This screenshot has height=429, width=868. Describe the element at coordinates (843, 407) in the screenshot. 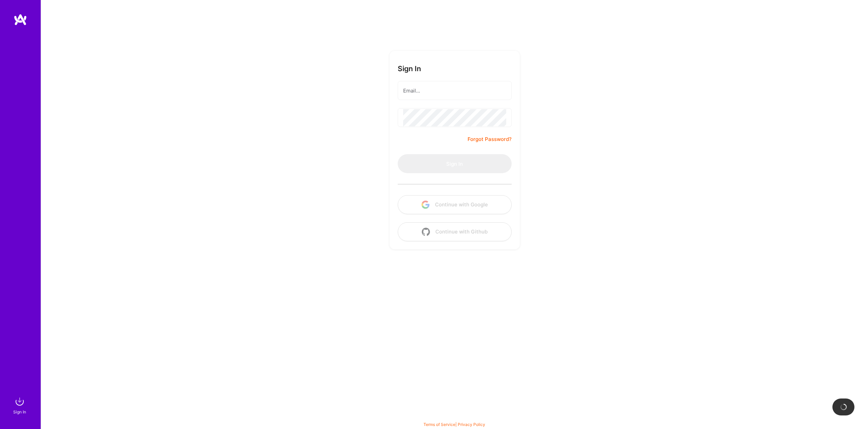

I see `img: loading` at that location.